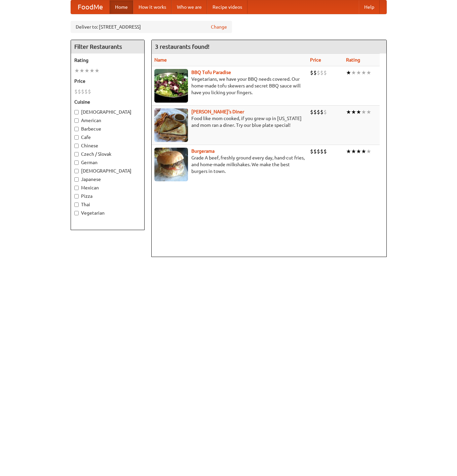 This screenshot has width=457, height=476. I want to click on label: Vegetarian, so click(108, 212).